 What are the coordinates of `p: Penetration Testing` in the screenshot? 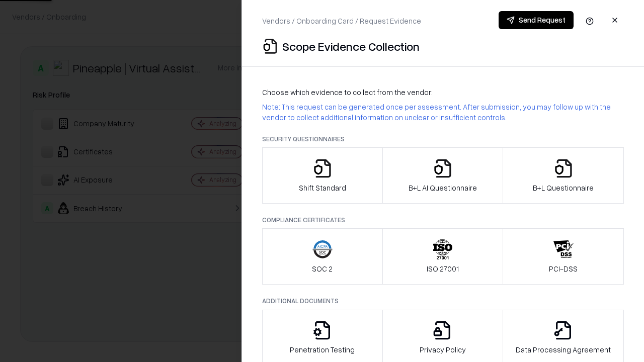 It's located at (322, 349).